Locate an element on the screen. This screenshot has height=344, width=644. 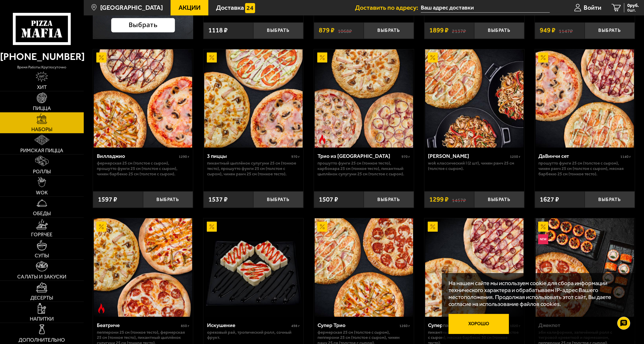
span: Дополнительно is located at coordinates (41, 340).